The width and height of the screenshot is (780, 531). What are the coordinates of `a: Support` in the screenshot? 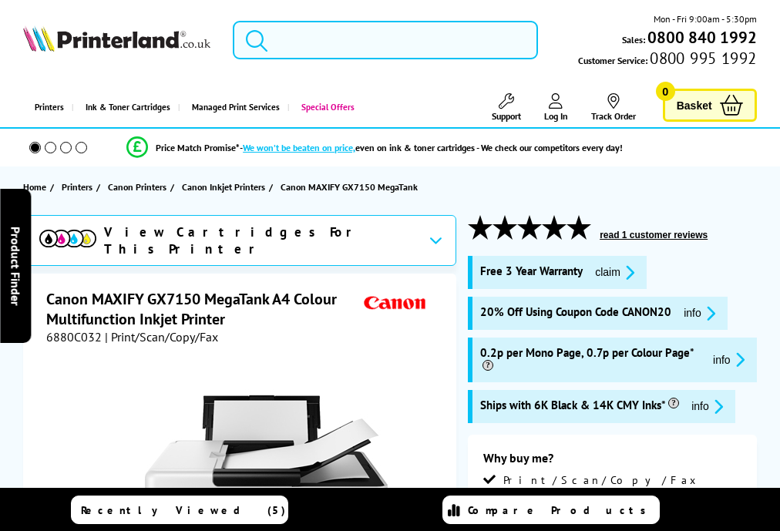 It's located at (506, 107).